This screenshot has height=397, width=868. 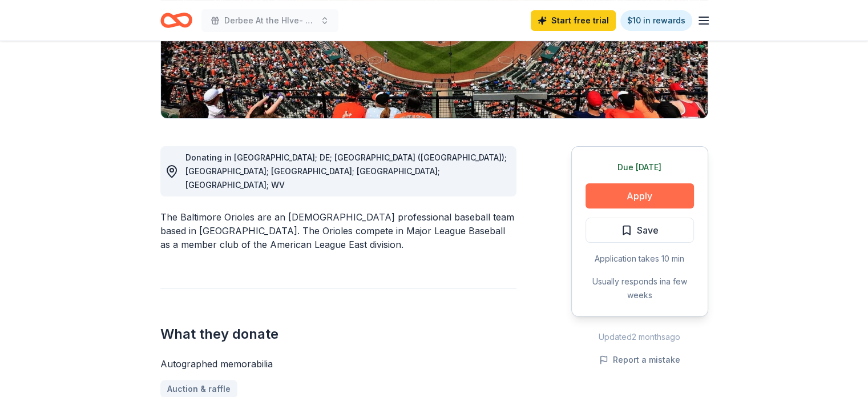 What do you see at coordinates (640, 337) in the screenshot?
I see `div: Updated 2 months ago` at bounding box center [640, 337].